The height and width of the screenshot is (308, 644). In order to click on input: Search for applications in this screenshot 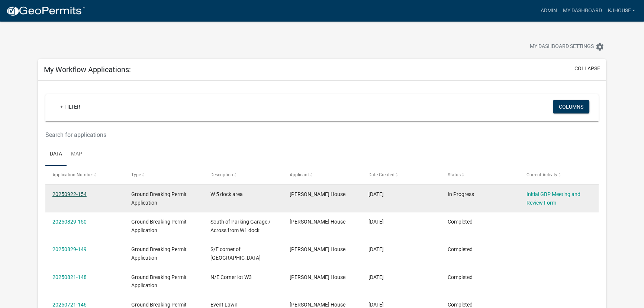, I will do `click(275, 135)`.